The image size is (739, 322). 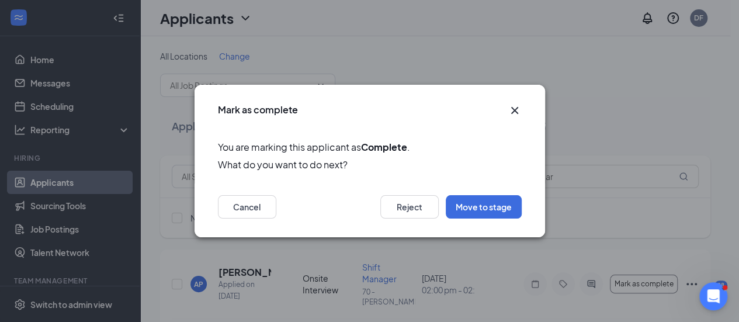 What do you see at coordinates (515, 110) in the screenshot?
I see `button: Close` at bounding box center [515, 110].